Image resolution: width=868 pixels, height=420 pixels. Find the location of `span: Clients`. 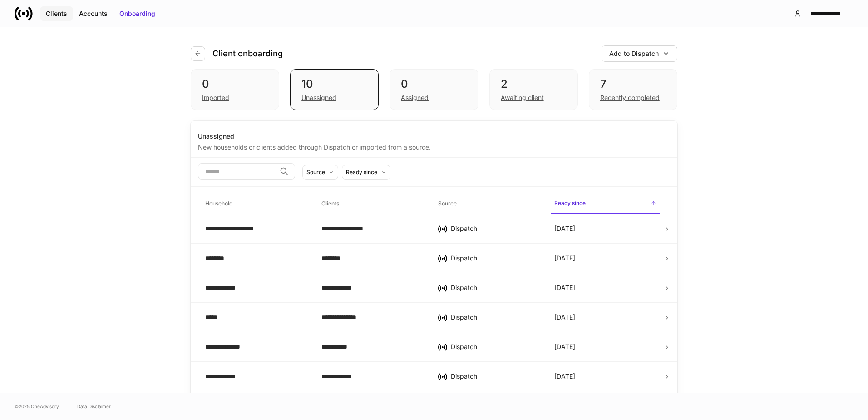

span: Clients is located at coordinates (372, 203).